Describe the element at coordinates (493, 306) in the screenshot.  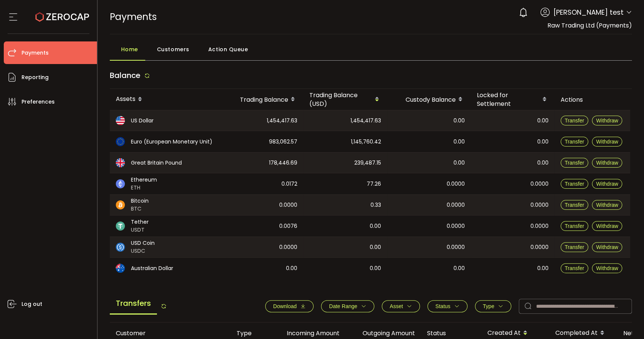
I see `button: Type` at that location.